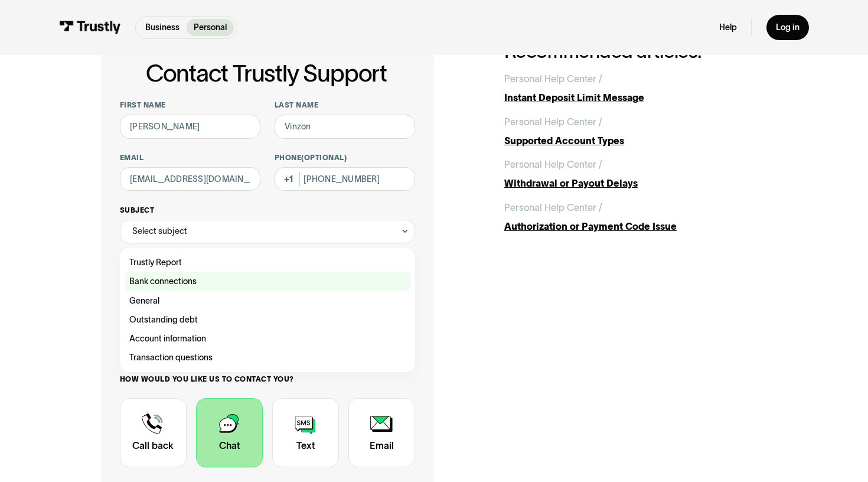 This screenshot has height=482, width=868. What do you see at coordinates (164, 320) in the screenshot?
I see `span: Outstanding debt` at bounding box center [164, 320].